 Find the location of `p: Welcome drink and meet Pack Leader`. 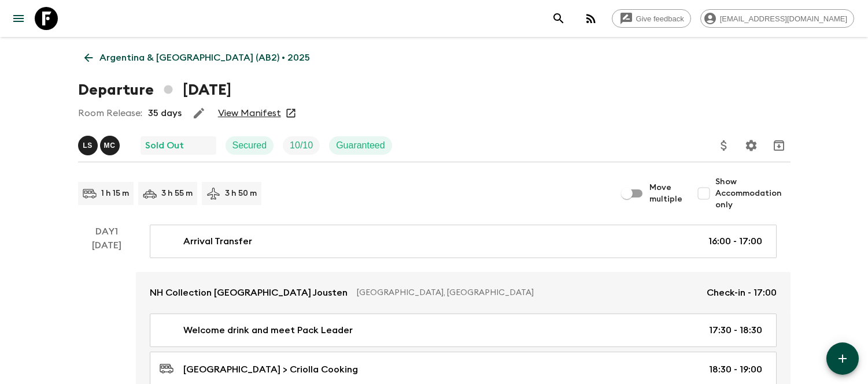

p: Welcome drink and meet Pack Leader is located at coordinates (268, 330).